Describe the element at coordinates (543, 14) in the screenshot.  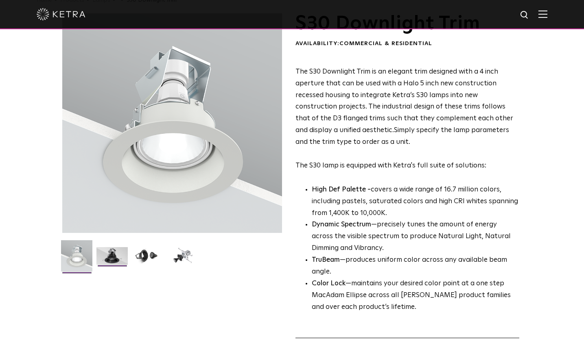
I see `img: Hamburger%20Nav.svg` at that location.